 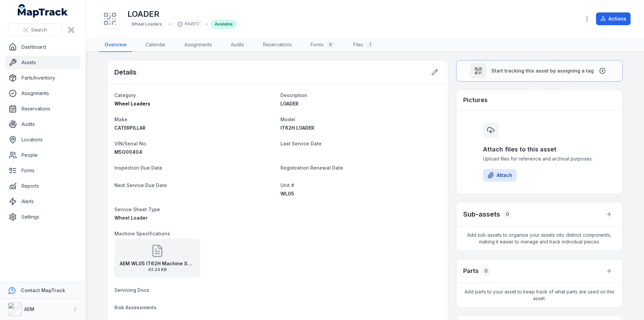 What do you see at coordinates (43, 186) in the screenshot?
I see `a: Reports` at bounding box center [43, 186].